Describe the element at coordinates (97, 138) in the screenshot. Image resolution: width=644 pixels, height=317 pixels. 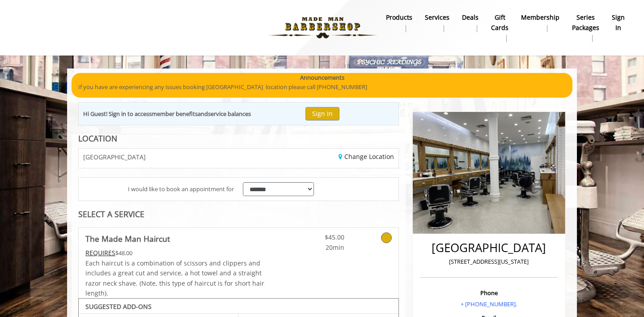
I see `b: LOCATION` at that location.